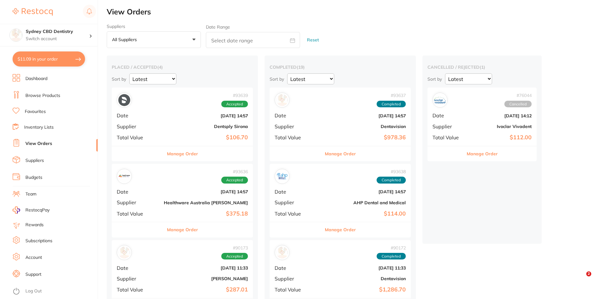  I want to click on img: RestocqPay, so click(16, 210).